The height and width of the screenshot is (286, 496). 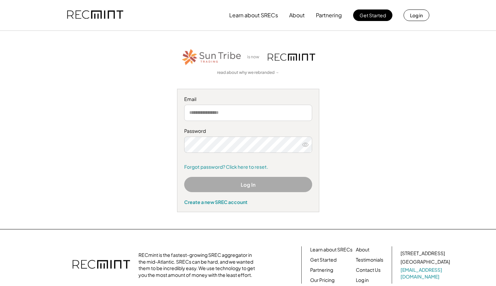 I want to click on div: Create a new SREC account, so click(x=248, y=202).